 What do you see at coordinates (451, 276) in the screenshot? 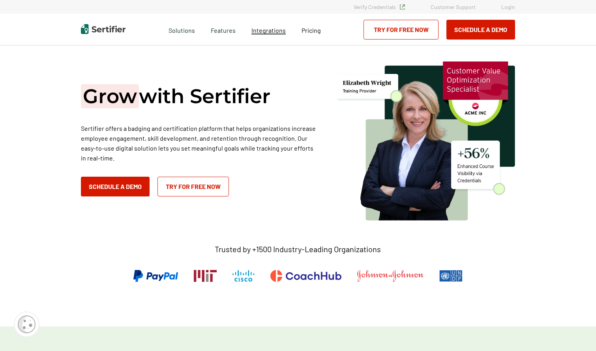
I see `img: UNDP` at bounding box center [451, 276].